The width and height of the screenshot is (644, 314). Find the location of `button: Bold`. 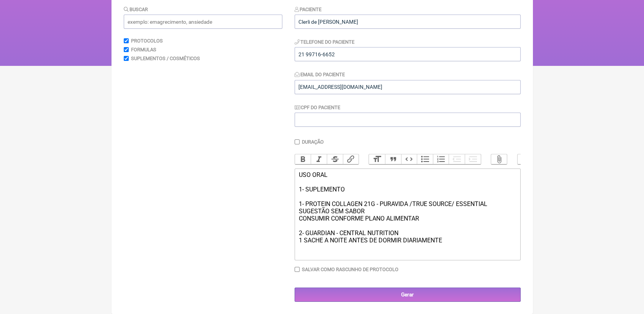

button: Bold is located at coordinates (303, 159).